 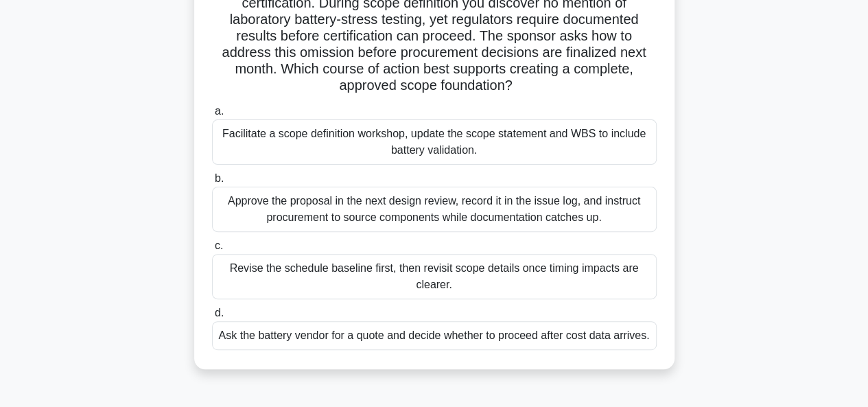 I want to click on span: a., so click(x=219, y=110).